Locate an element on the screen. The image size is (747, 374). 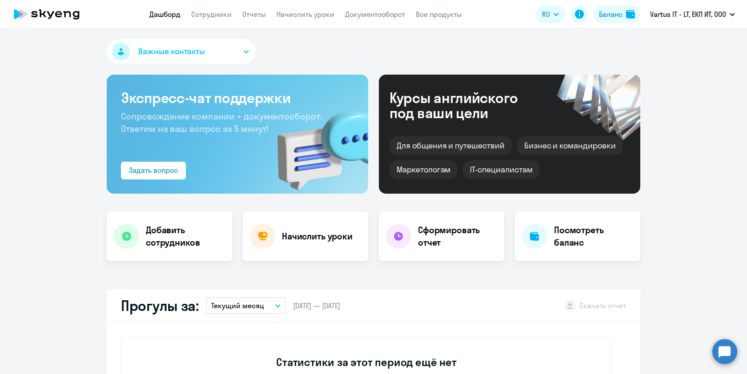
h4: Сформировать отчет is located at coordinates (457, 236).